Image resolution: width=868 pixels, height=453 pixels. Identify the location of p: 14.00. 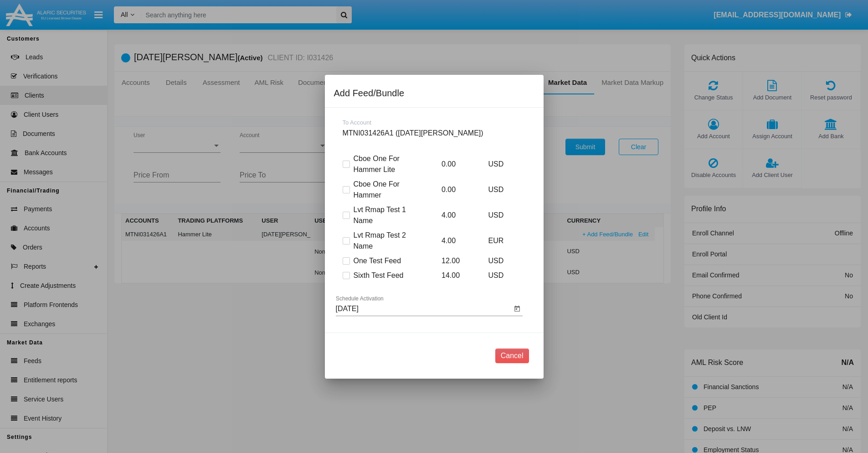
(455, 275).